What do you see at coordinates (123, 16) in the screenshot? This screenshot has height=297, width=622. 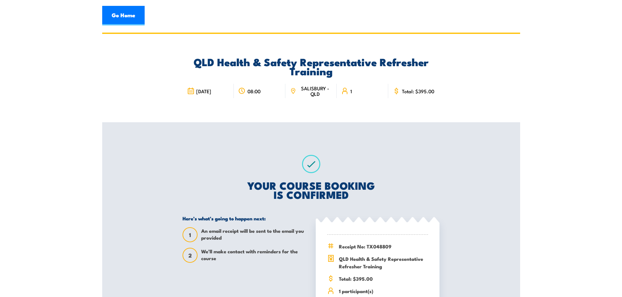 I see `a: Go Home` at bounding box center [123, 16].